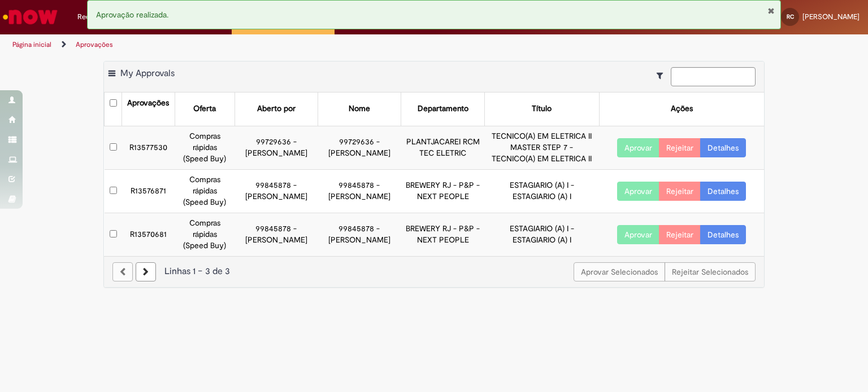 Image resolution: width=868 pixels, height=392 pixels. What do you see at coordinates (541, 109) in the screenshot?
I see `div: Título` at bounding box center [541, 109].